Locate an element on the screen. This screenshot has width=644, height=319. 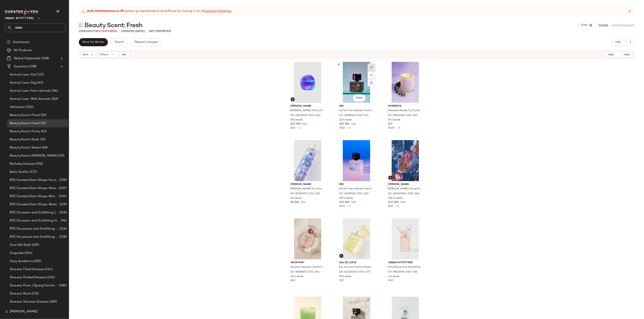
span: (189) is located at coordinates (53, 302).